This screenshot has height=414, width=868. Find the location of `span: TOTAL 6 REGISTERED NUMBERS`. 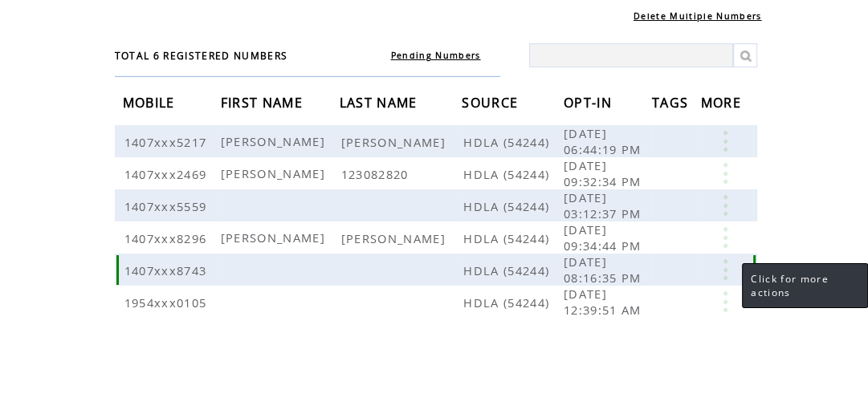

span: TOTAL 6 REGISTERED NUMBERS is located at coordinates (202, 56).